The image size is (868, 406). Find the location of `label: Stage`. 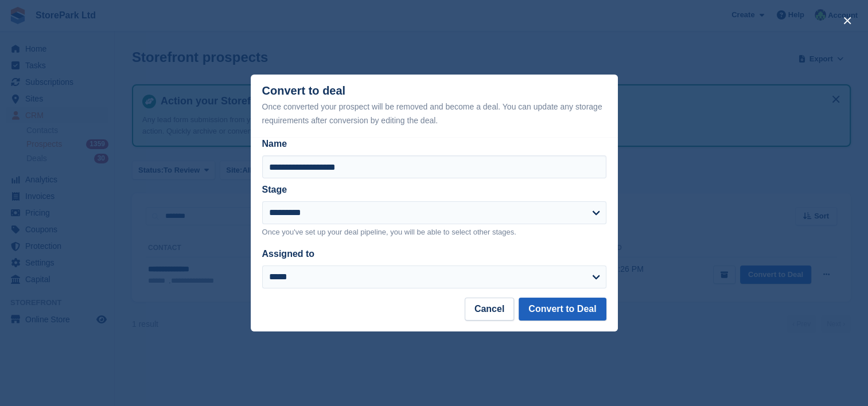

label: Stage is located at coordinates (275, 189).